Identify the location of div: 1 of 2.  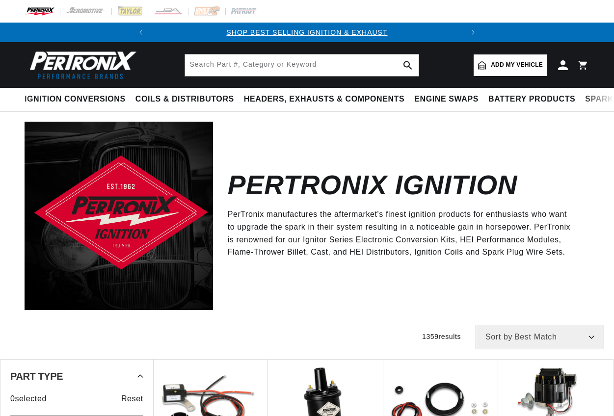
(307, 32).